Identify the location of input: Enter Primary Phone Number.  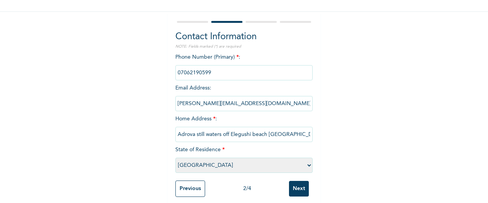
(244, 73).